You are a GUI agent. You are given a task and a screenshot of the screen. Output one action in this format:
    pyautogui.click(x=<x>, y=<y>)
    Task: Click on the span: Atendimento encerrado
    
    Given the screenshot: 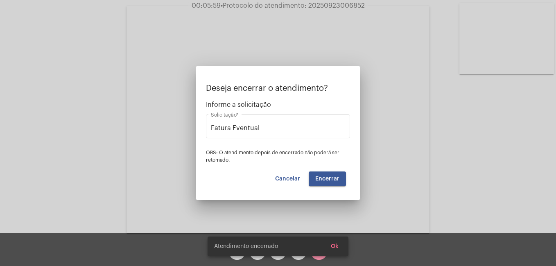 What is the action you would take?
    pyautogui.click(x=246, y=247)
    